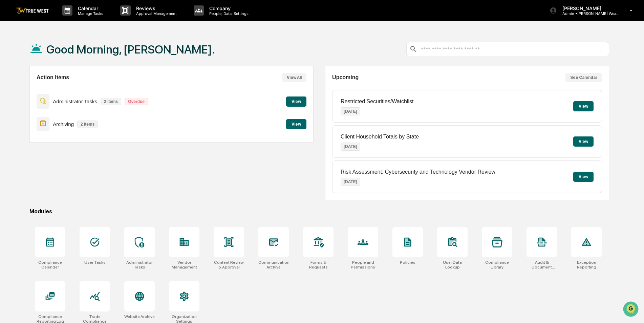 This screenshot has width=644, height=323. Describe the element at coordinates (345, 78) in the screenshot. I see `h2: Upcoming` at that location.